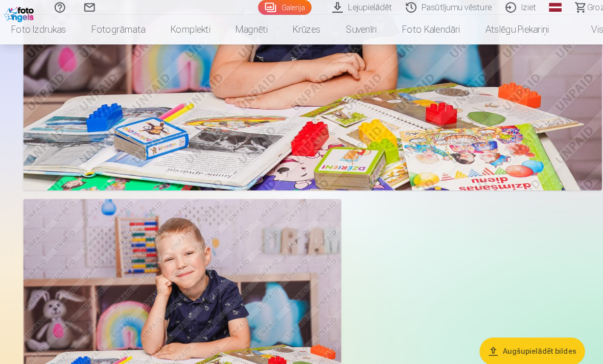 Image resolution: width=603 pixels, height=364 pixels. What do you see at coordinates (349, 29) in the screenshot?
I see `a: Suvenīri` at bounding box center [349, 29].